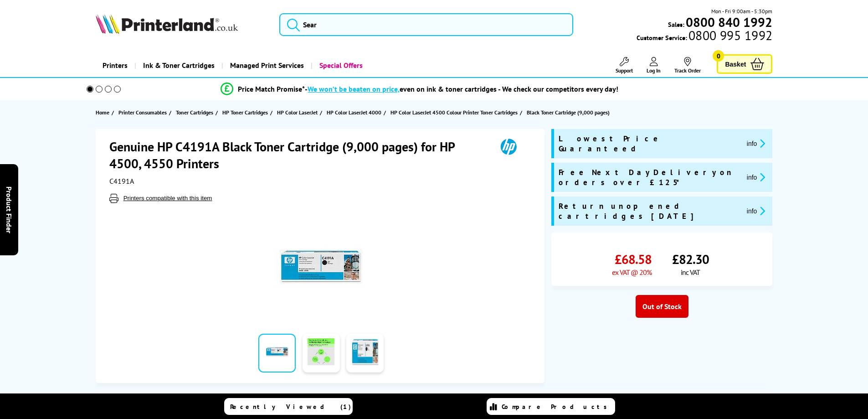  What do you see at coordinates (662, 306) in the screenshot?
I see `div: Out of Stock` at bounding box center [662, 306].